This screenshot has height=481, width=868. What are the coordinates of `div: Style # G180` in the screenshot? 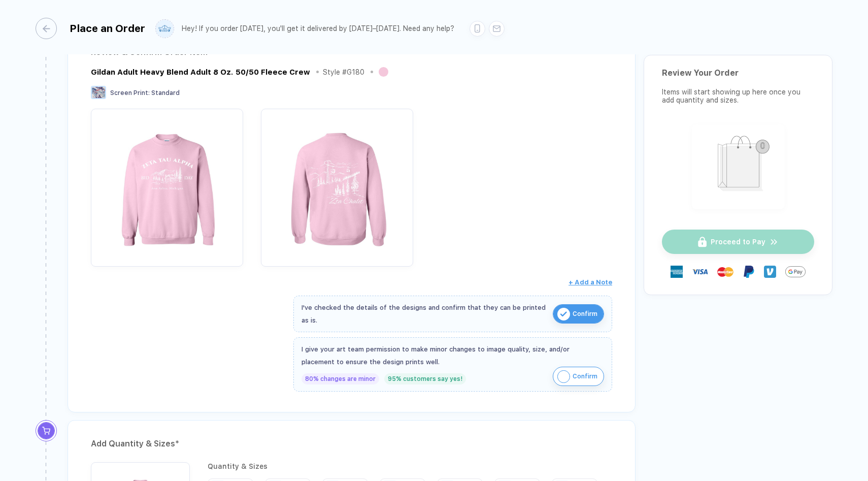 It's located at (344, 72).